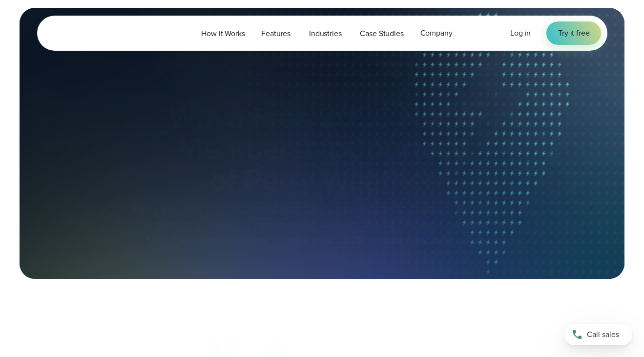  What do you see at coordinates (381, 33) in the screenshot?
I see `a: Case Studies` at bounding box center [381, 33].